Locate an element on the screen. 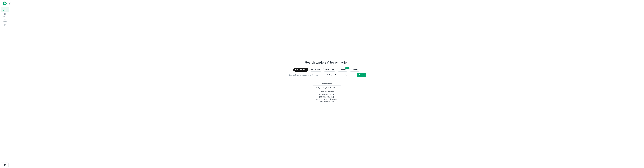 The image size is (644, 168). button: Any Amount is located at coordinates (350, 75).